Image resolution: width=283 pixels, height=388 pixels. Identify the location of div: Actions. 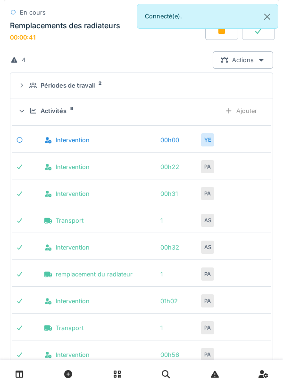
(243, 60).